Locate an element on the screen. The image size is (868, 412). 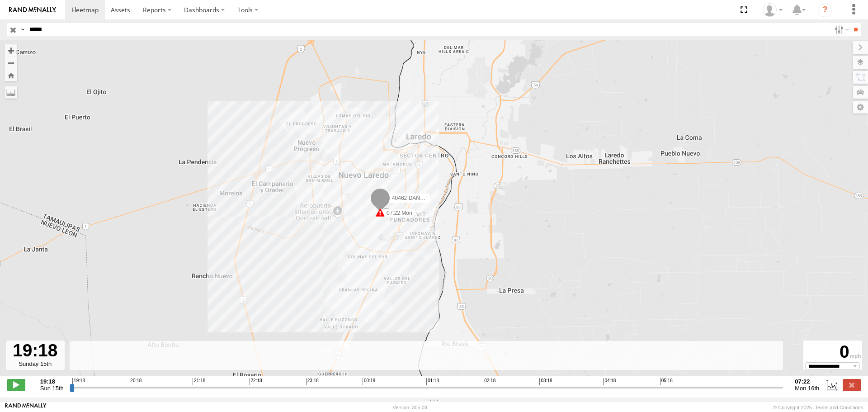
label: 07:22 Mon is located at coordinates (397, 213).